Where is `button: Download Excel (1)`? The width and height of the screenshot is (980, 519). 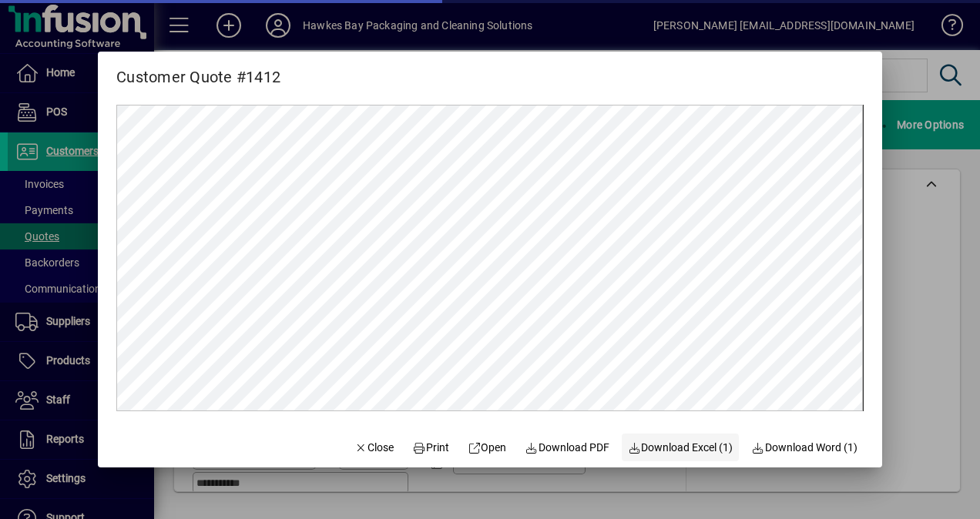 button: Download Excel (1) is located at coordinates (680, 448).